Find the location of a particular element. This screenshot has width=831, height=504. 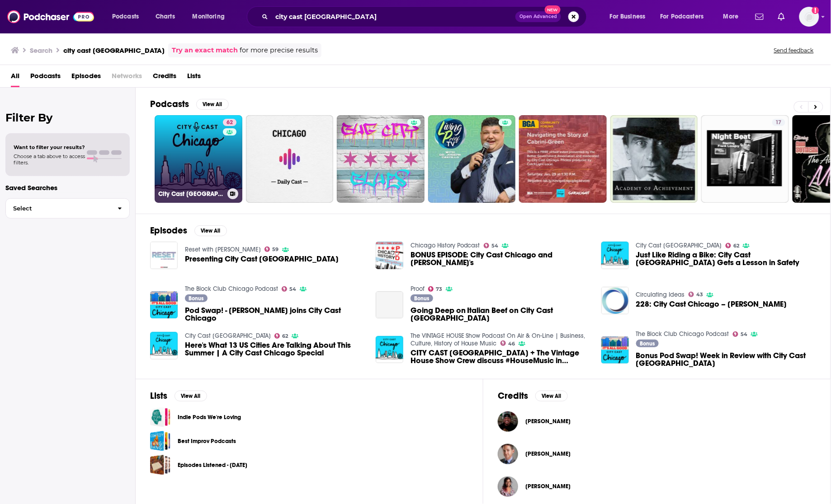

button: Open AdvancedNew is located at coordinates (538, 17).